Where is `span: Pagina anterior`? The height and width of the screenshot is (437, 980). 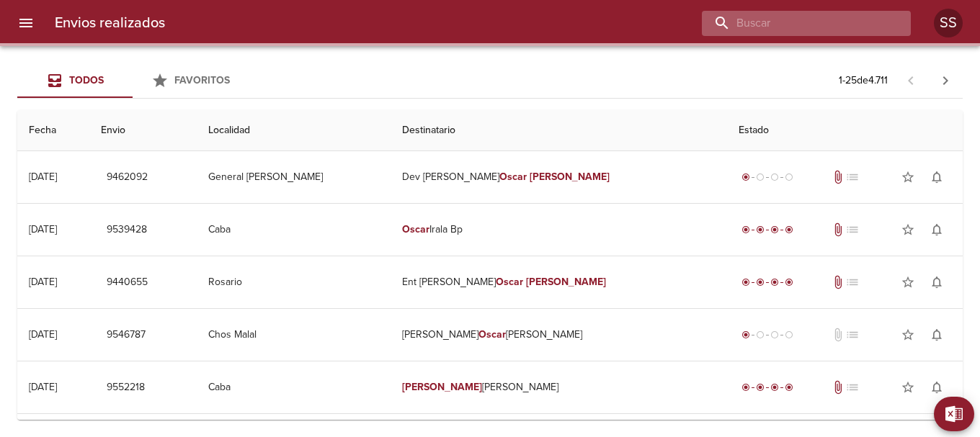 span: Pagina anterior is located at coordinates (911, 80).